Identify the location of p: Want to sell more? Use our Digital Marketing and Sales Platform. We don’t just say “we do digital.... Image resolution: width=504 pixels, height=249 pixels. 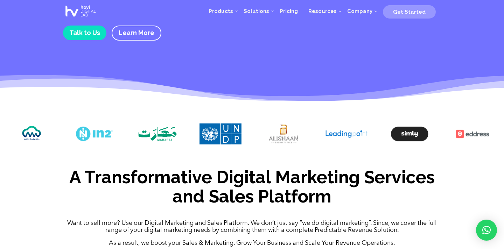
(252, 230).